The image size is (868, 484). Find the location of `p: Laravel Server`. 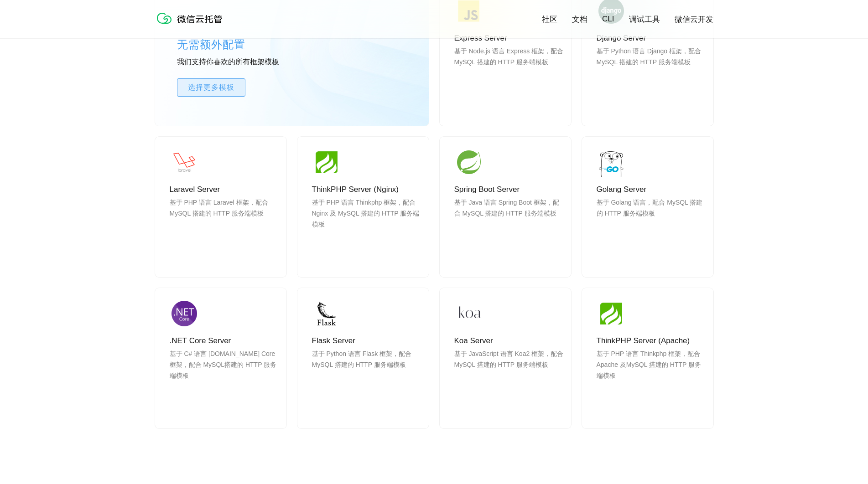

p: Laravel Server is located at coordinates (224, 190).